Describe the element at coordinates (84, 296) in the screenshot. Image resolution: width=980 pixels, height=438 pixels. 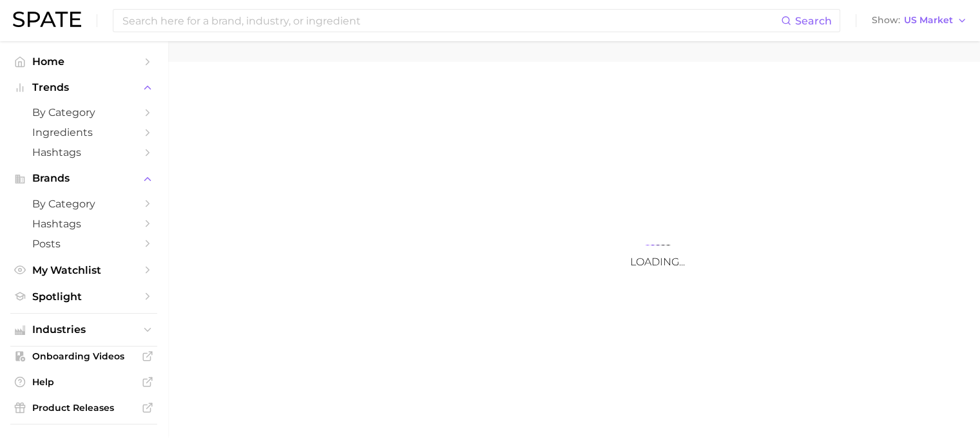
I see `span: Spotlight` at that location.